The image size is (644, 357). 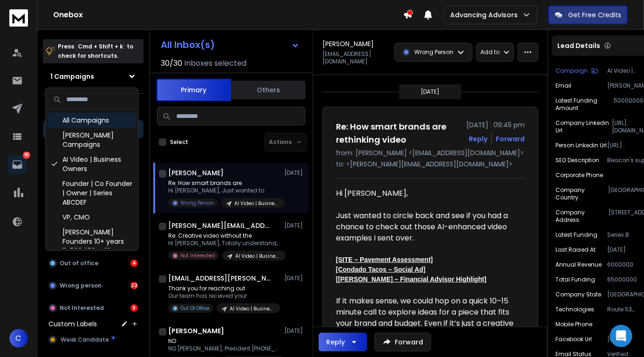 What do you see at coordinates (100, 46) in the screenshot?
I see `span: Cmd + Shift + k` at bounding box center [100, 46].